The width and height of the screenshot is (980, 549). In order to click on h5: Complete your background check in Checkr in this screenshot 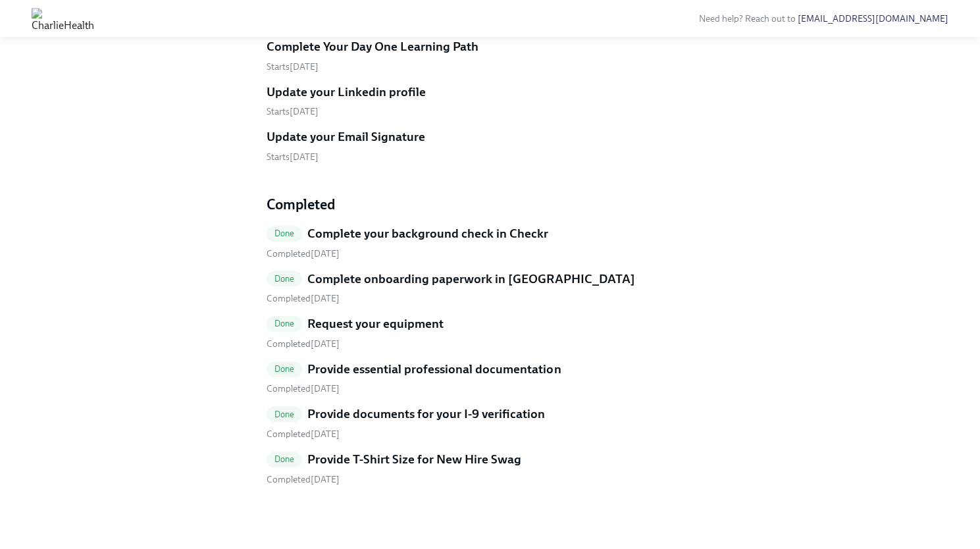, I will do `click(428, 234)`.